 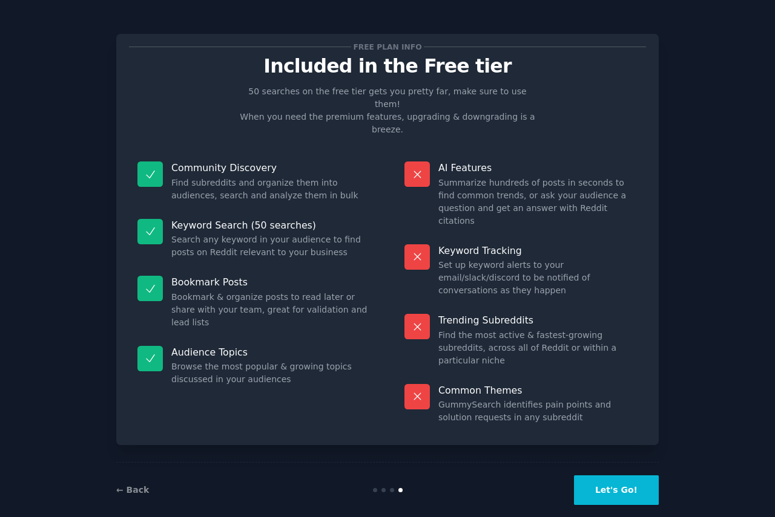 I want to click on p: Community Discovery, so click(x=271, y=168).